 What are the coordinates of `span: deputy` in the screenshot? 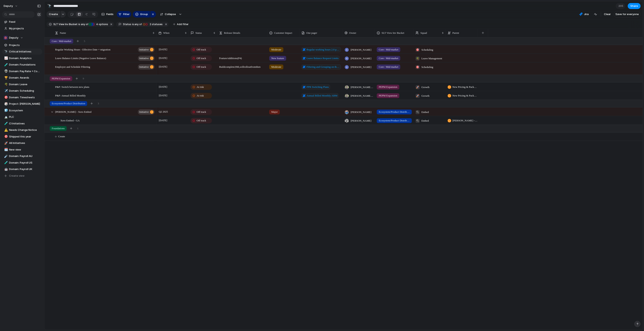 It's located at (8, 6).